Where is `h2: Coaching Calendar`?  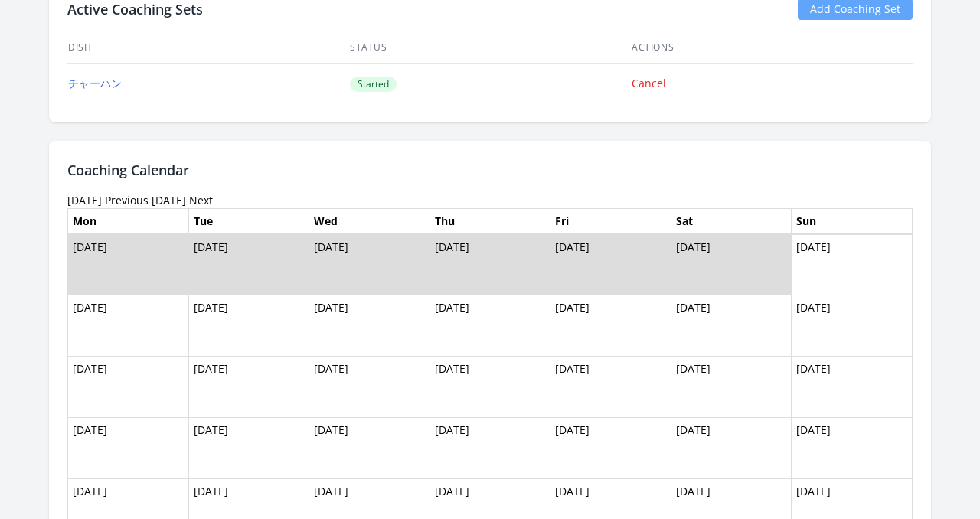
h2: Coaching Calendar is located at coordinates (490, 170).